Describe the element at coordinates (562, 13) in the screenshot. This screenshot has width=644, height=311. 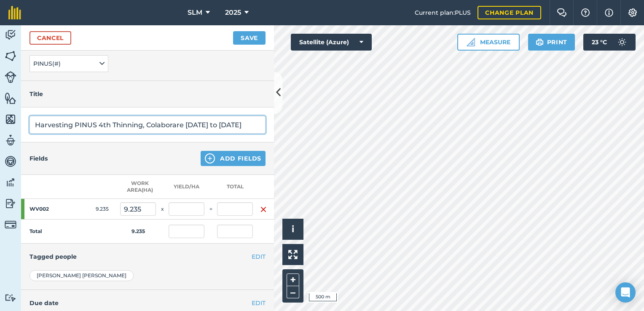
I see `img: Two speech bubbles overlapping with the left bubble in the forefront` at that location.